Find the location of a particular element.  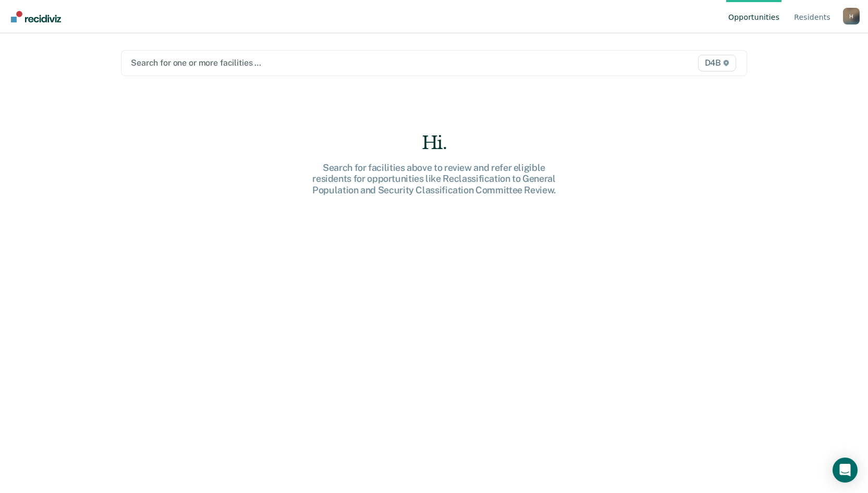

img: Recidiviz is located at coordinates (36, 17).